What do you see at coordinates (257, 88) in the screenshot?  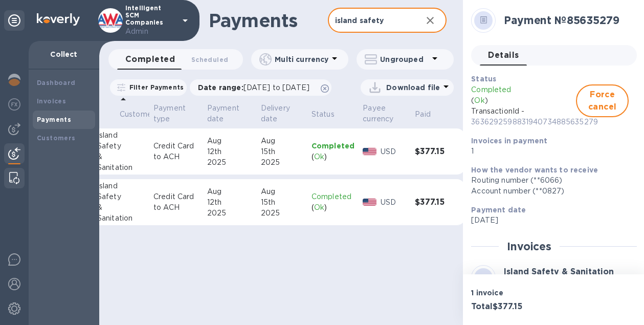 I see `p: Date range :` at bounding box center [257, 88].